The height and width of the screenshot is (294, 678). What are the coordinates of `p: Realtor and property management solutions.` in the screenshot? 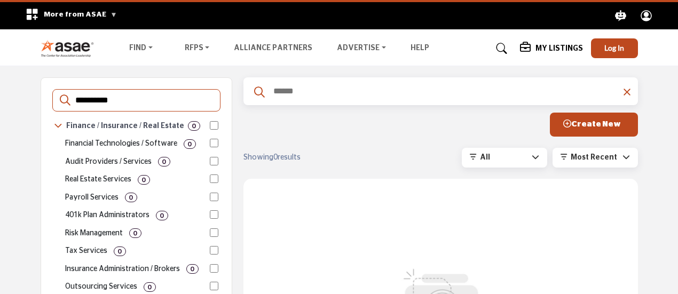 It's located at (98, 179).